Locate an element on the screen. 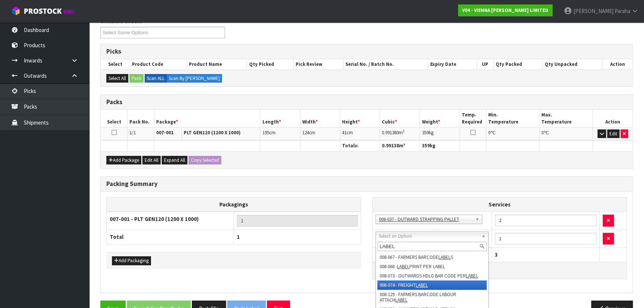  button: Edit All is located at coordinates (151, 160).